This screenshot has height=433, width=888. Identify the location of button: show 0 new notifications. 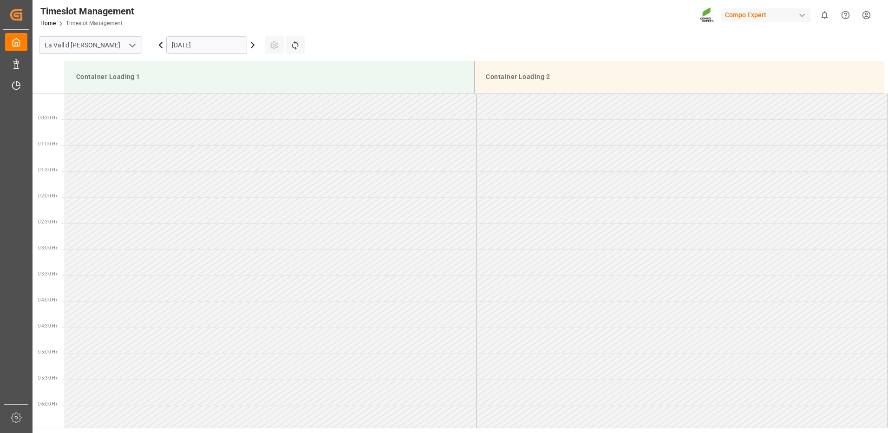
(824, 15).